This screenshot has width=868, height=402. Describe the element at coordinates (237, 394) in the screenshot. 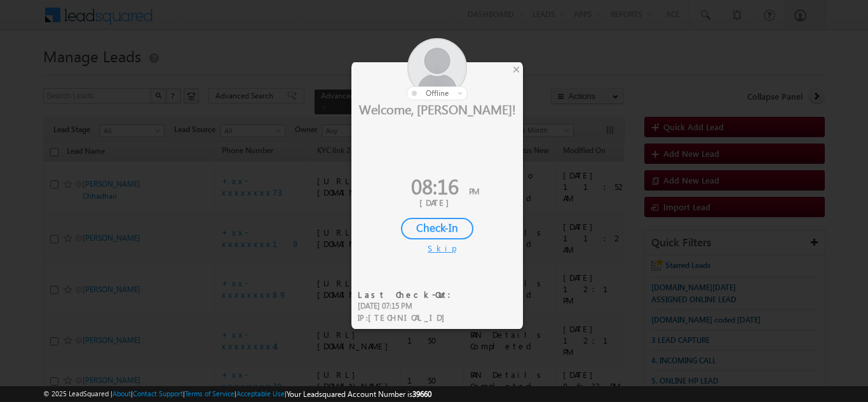

I see `span: © 2025 LeadSquared | | | | |` at that location.